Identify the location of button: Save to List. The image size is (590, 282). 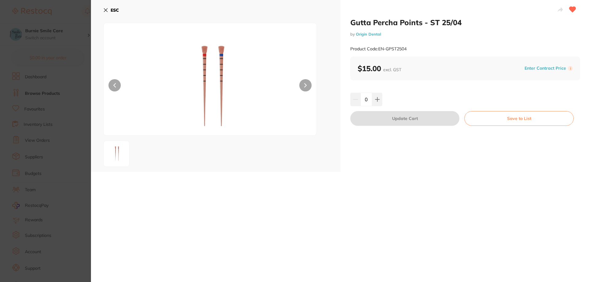
(519, 119).